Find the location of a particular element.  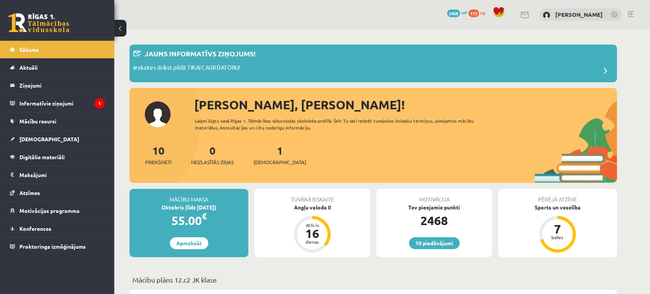

span: Digitālie materiāli is located at coordinates (42, 157).